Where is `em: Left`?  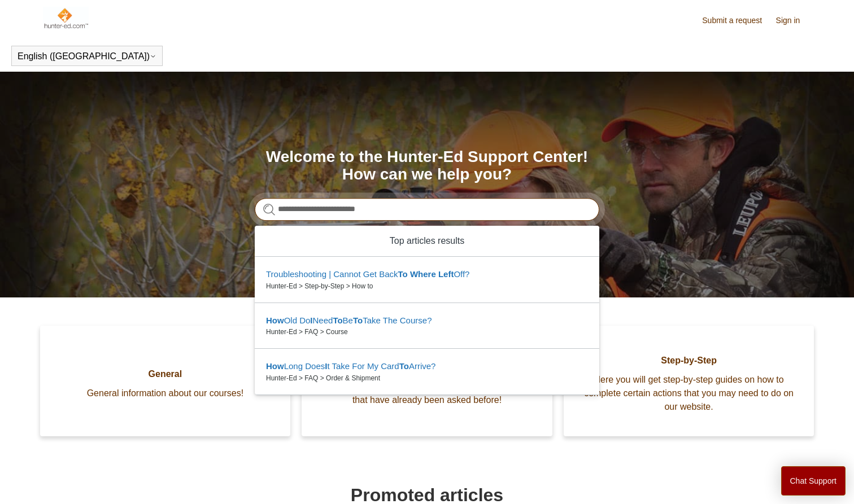 em: Left is located at coordinates (446, 274).